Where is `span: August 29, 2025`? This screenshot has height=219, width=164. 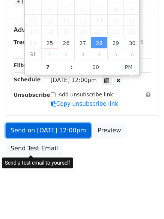
span: August 29, 2025 is located at coordinates (115, 43).